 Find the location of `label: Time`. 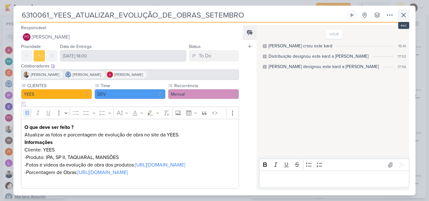

label: Time is located at coordinates (133, 86).